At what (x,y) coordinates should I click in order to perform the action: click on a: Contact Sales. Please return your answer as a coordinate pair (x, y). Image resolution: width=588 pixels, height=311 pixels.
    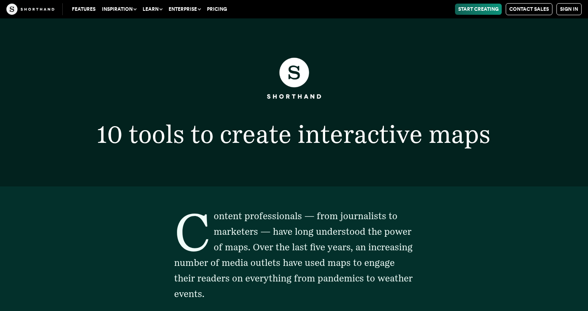
    Looking at the image, I should click on (529, 9).